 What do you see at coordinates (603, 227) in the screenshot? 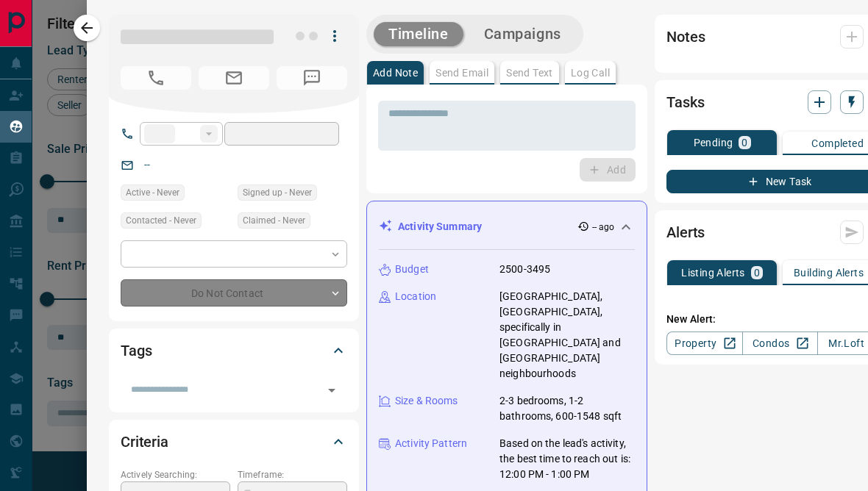
I see `p: -- ago` at bounding box center [603, 227].